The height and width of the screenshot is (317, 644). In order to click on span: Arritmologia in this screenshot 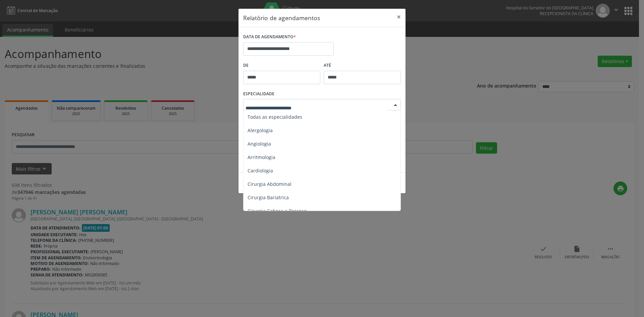, I will do `click(261, 157)`.